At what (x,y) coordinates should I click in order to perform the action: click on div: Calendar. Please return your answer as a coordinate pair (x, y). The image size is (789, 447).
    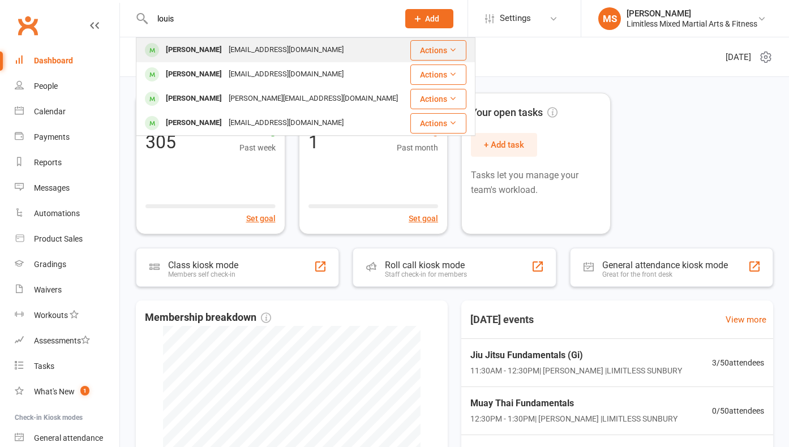
    Looking at the image, I should click on (50, 111).